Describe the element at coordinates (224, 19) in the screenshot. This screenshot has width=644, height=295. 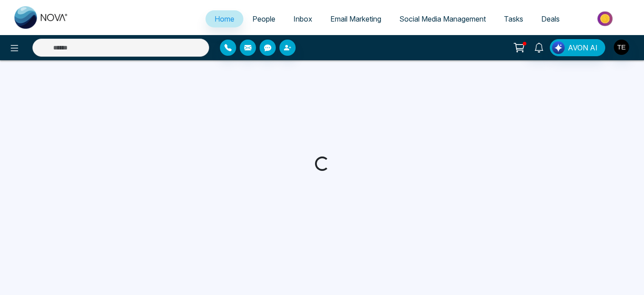
I see `a: Home` at that location.